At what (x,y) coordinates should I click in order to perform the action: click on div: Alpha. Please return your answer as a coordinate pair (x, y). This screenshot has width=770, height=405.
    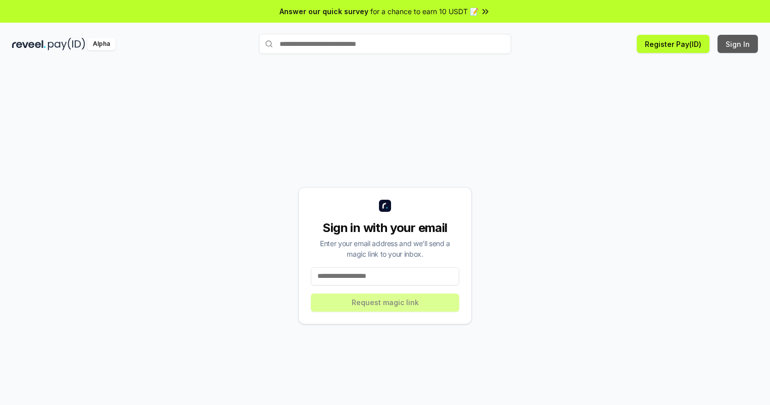
    Looking at the image, I should click on (101, 44).